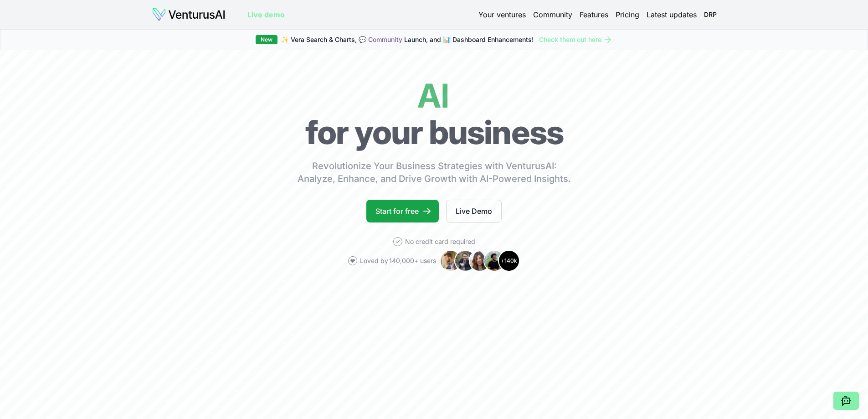 Image resolution: width=868 pixels, height=419 pixels. Describe the element at coordinates (189, 15) in the screenshot. I see `img: logo` at that location.